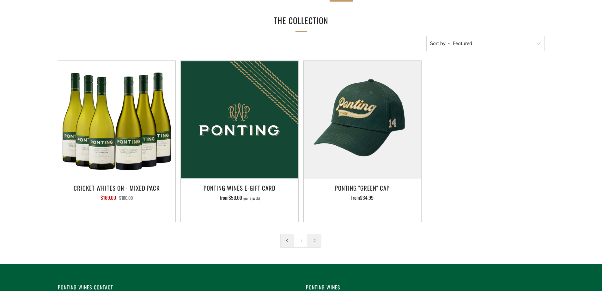 The width and height of the screenshot is (602, 291). Describe the element at coordinates (108, 197) in the screenshot. I see `span: $169.00` at that location.